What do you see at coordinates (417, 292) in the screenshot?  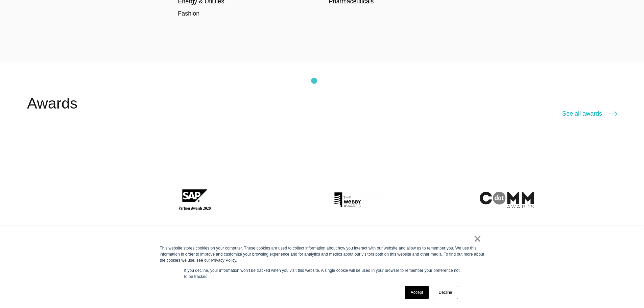 I see `a: Accept` at bounding box center [417, 292].